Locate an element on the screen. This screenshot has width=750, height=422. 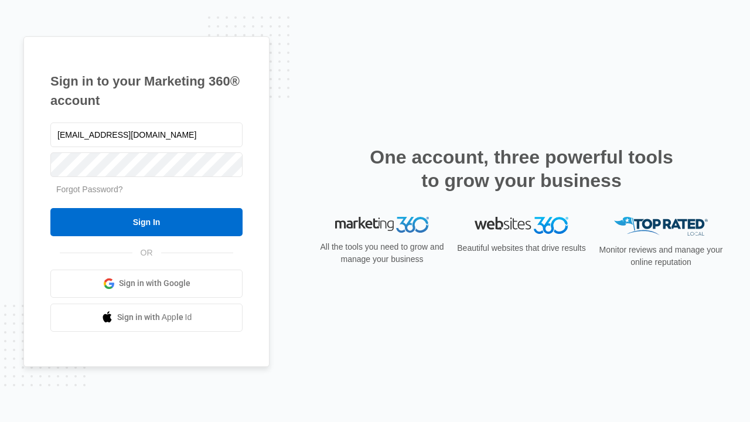
a: Forgot Password? is located at coordinates (90, 189).